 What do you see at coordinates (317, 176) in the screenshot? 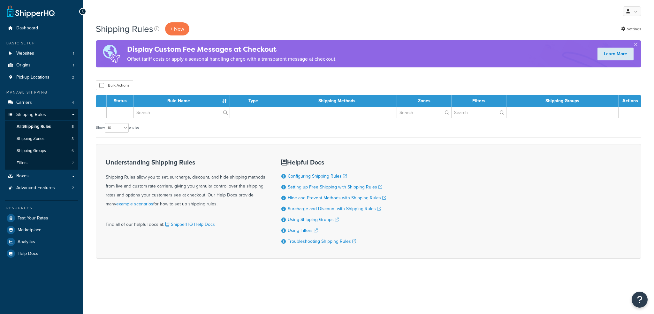
I see `a: Configuring Shipping Rules` at bounding box center [317, 176].